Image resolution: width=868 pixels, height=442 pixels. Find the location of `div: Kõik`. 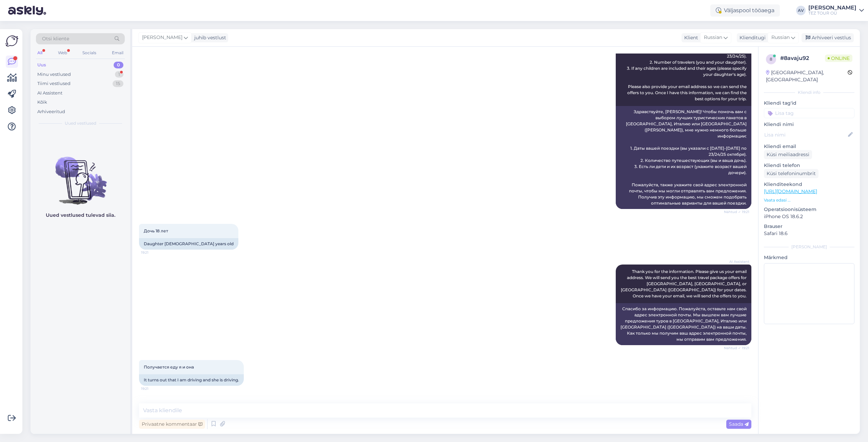

div: Kõik is located at coordinates (42, 102).